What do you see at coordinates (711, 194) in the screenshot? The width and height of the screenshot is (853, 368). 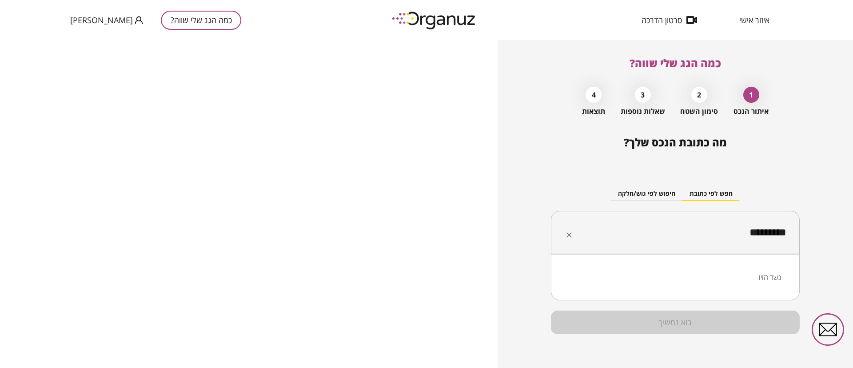 I see `button: חפש לפי כתובת` at bounding box center [711, 194].